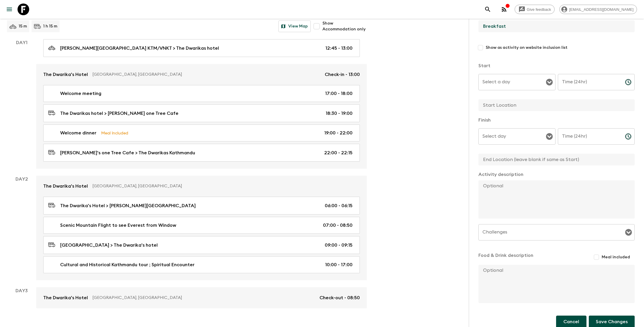 The width and height of the screenshot is (644, 327). Describe the element at coordinates (506, 258) in the screenshot. I see `p: Food & Drink description` at that location.